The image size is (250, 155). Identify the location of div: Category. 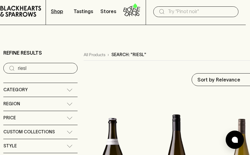
(40, 89).